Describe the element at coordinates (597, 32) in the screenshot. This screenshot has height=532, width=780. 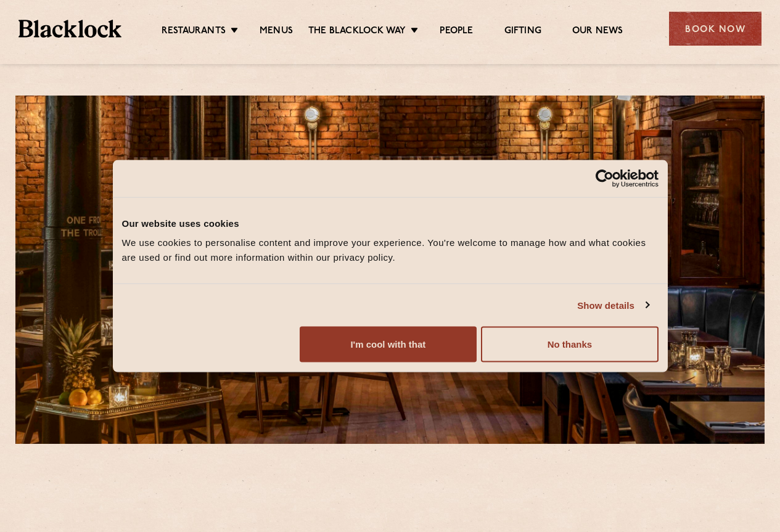
I see `a: Our News` at that location.